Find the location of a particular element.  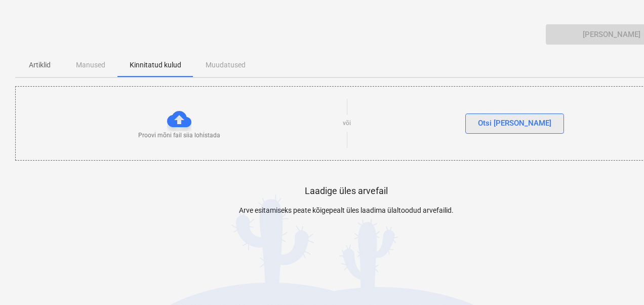

p: või is located at coordinates (347, 123).